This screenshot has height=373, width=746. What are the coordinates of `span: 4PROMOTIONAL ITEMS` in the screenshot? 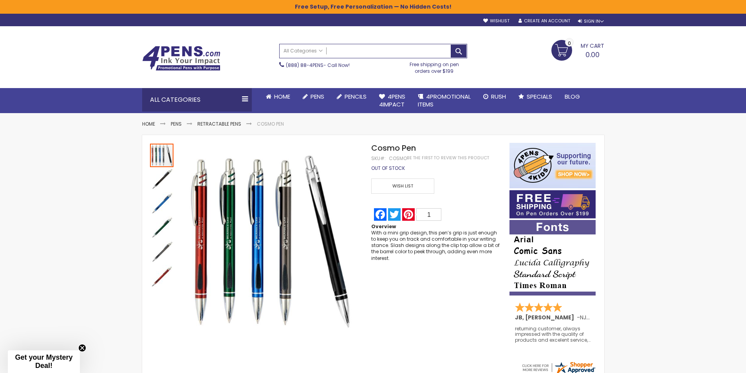 It's located at (444, 100).